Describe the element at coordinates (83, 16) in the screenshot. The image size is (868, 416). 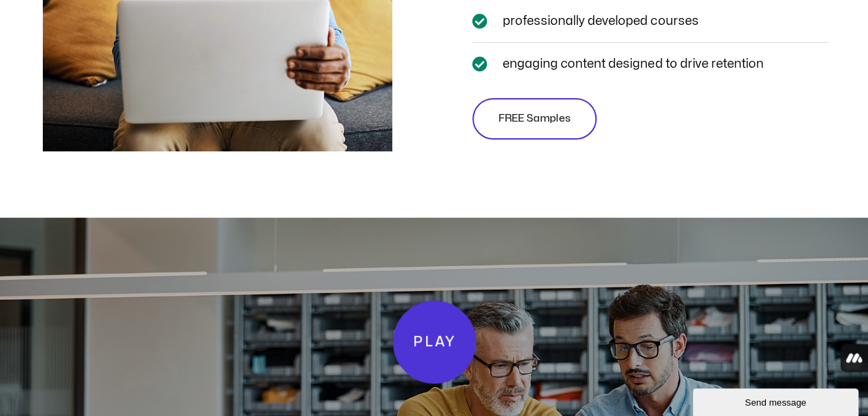
I see `div: Send message` at that location.